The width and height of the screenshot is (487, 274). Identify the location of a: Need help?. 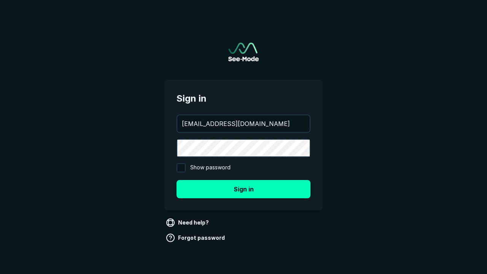
(188, 223).